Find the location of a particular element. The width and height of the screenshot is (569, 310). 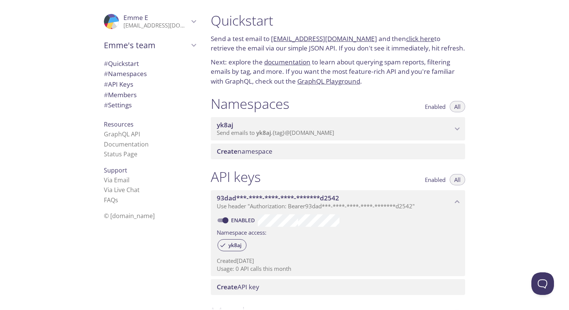

span: Settings is located at coordinates (118, 105).